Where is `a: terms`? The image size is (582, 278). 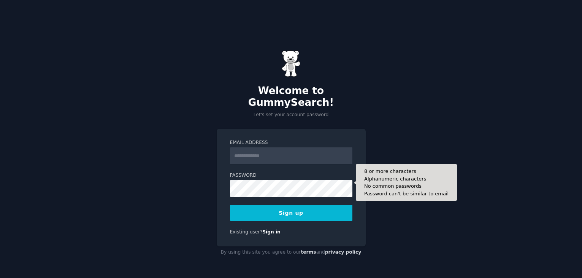 a: terms is located at coordinates (309, 252).